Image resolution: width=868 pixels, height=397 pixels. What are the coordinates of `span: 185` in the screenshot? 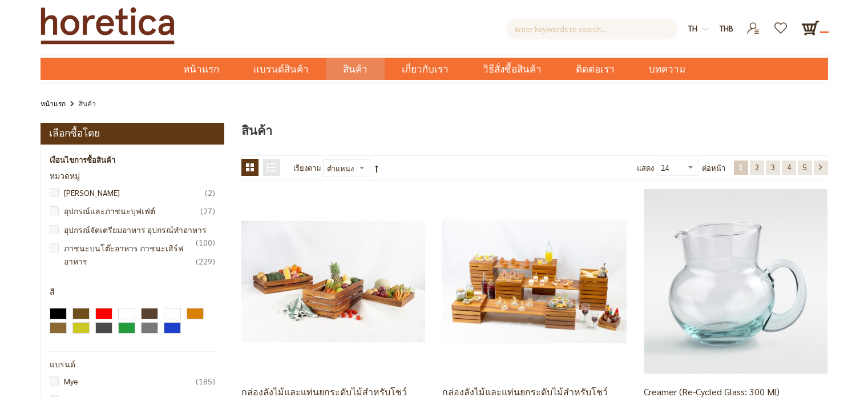 It's located at (205, 381).